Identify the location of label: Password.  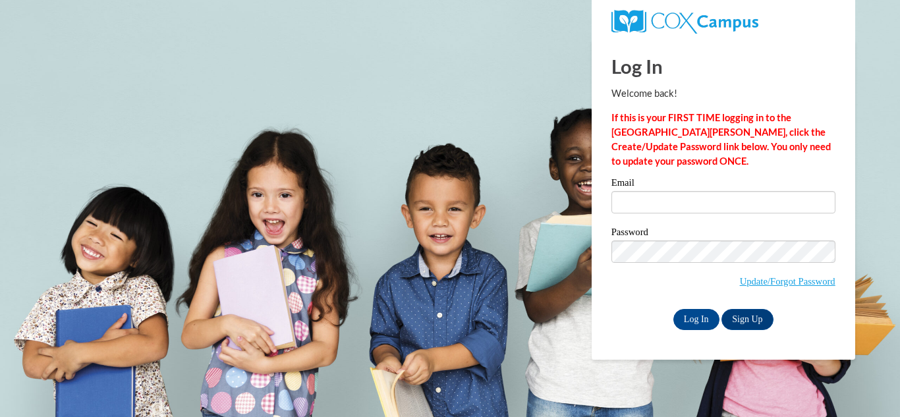
(723, 234).